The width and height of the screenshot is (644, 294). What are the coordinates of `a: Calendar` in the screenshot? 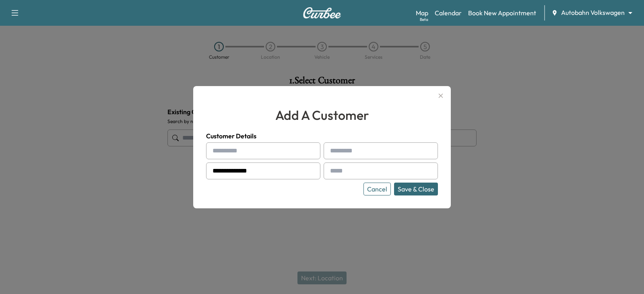 It's located at (448, 13).